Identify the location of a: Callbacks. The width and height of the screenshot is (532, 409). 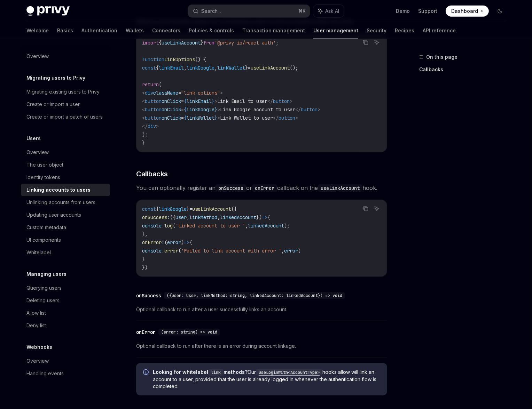
(466, 70).